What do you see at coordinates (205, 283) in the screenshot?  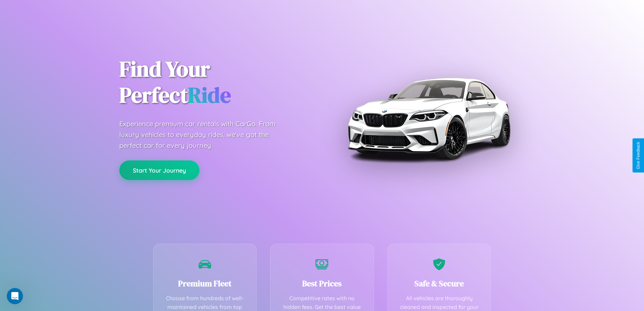 I see `h3: Premium Fleet` at bounding box center [205, 283].